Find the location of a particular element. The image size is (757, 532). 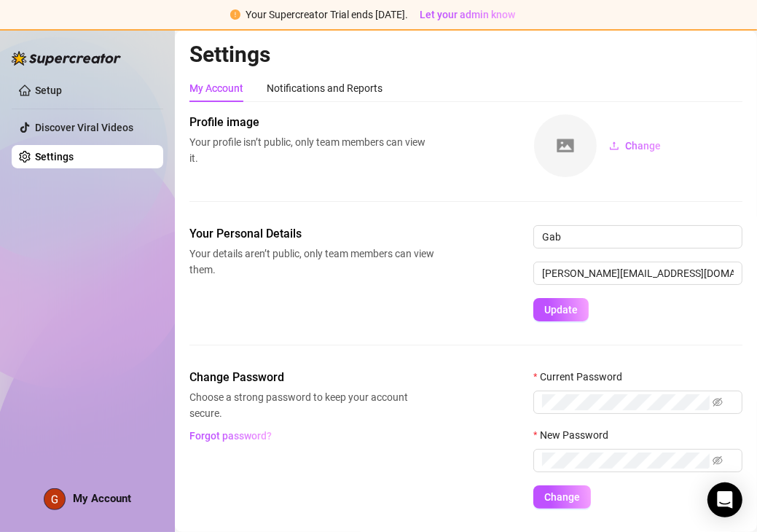

span: Your Personal Details is located at coordinates (312, 234).